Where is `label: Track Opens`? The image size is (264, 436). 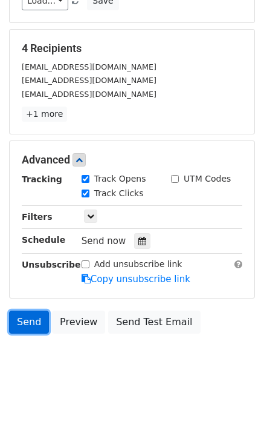
label: Track Opens is located at coordinates (120, 178).